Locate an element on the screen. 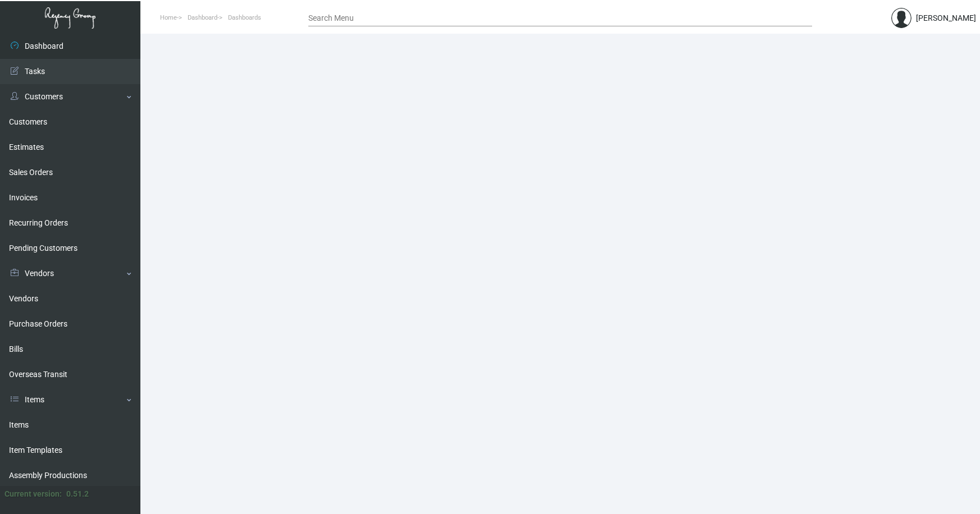  div: 0.51.2 is located at coordinates (77, 494).